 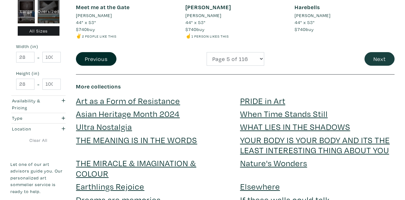 What do you see at coordinates (39, 31) in the screenshot?
I see `div: All Sizes` at bounding box center [39, 31].